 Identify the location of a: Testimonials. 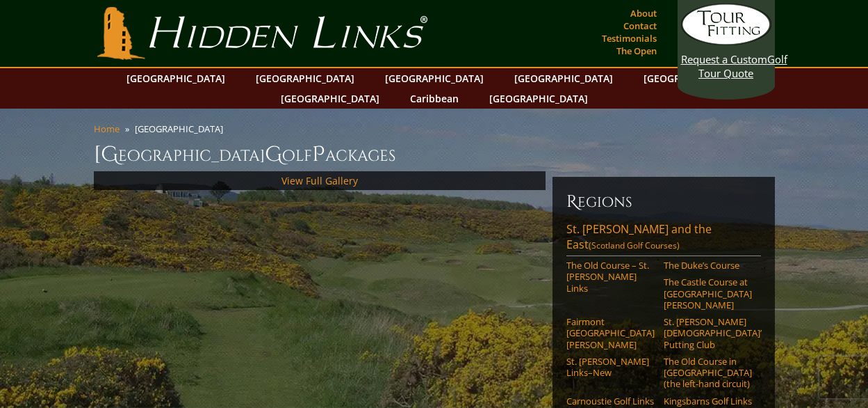
(629, 38).